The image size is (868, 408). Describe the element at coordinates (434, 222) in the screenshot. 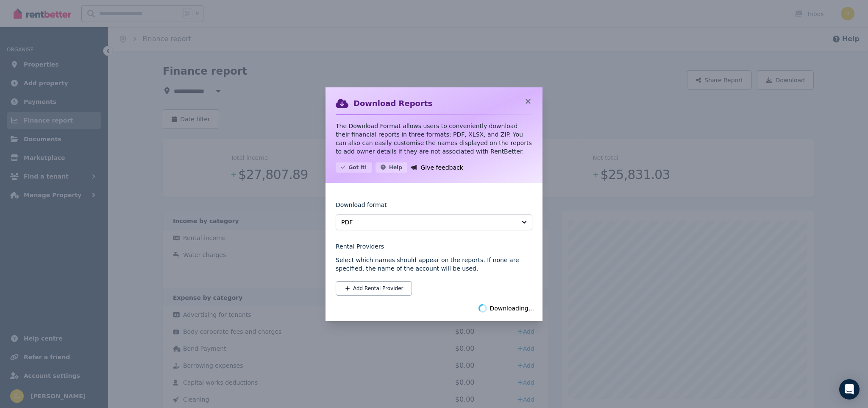

I see `button: PDF` at that location.